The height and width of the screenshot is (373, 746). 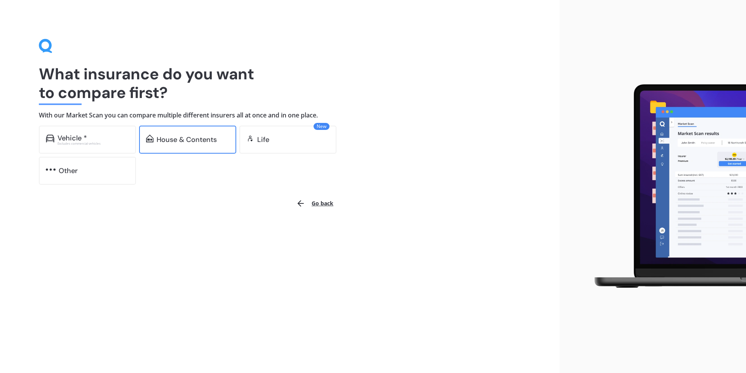 I want to click on img: car.f15378c7a67c060ca3f3.svg, so click(x=50, y=138).